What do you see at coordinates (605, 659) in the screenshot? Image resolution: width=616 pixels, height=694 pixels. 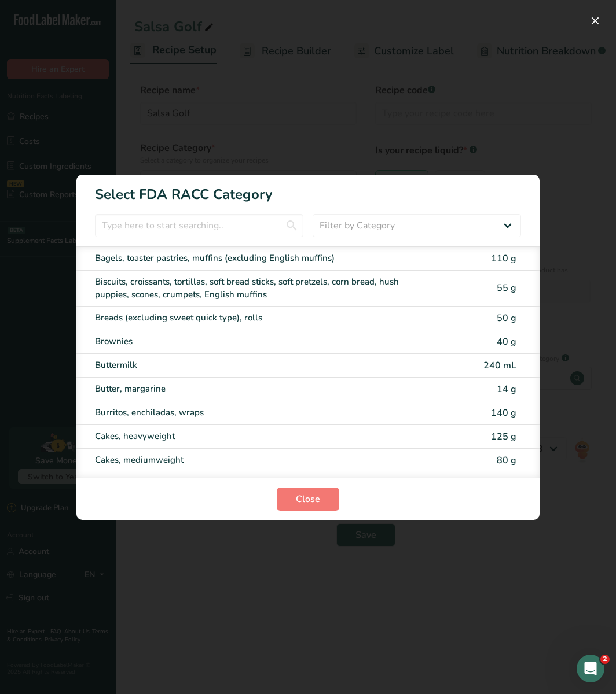 I see `span: 2` at bounding box center [605, 659].